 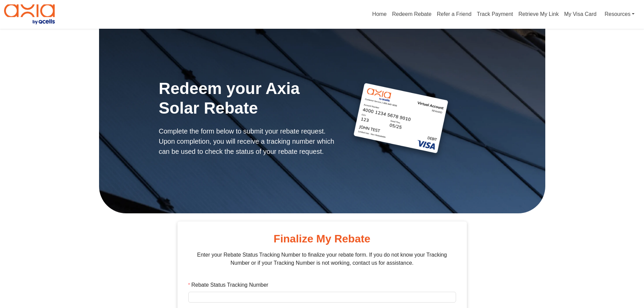 What do you see at coordinates (248, 141) in the screenshot?
I see `p: Complete the form below to submit your rebate request. Upon completion, you will receive a tracki...` at bounding box center [248, 141].